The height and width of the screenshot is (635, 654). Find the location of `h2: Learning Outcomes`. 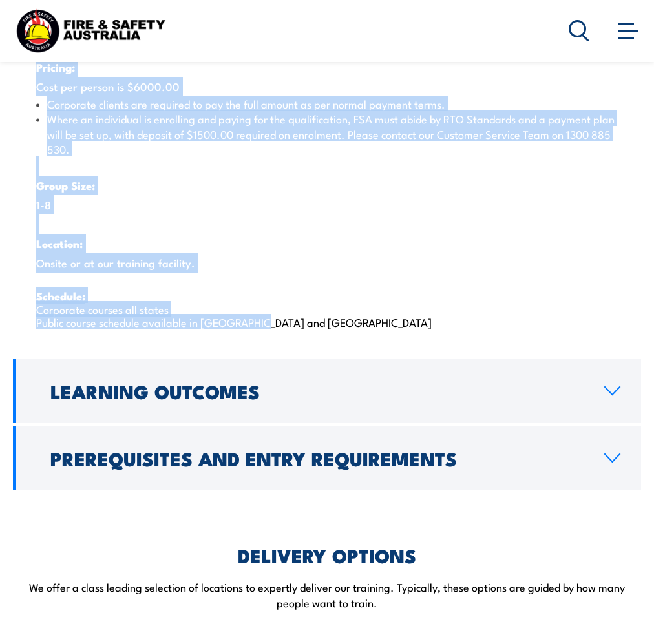

h2: Learning Outcomes is located at coordinates (317, 391).